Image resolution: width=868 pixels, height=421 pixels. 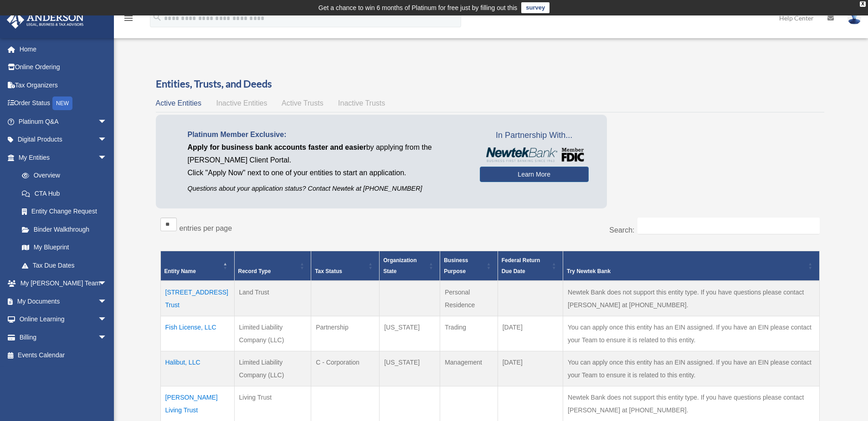 I want to click on img: Anderson Advisors Platinum Portal, so click(x=45, y=20).